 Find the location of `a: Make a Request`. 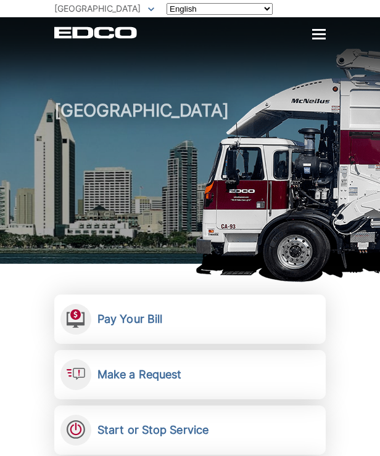

a: Make a Request is located at coordinates (190, 375).